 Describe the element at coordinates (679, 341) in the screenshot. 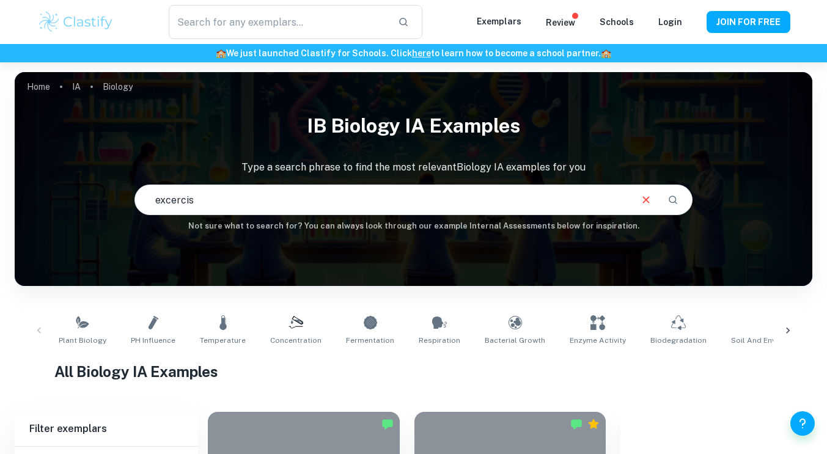

I see `span: Biodegradation` at that location.